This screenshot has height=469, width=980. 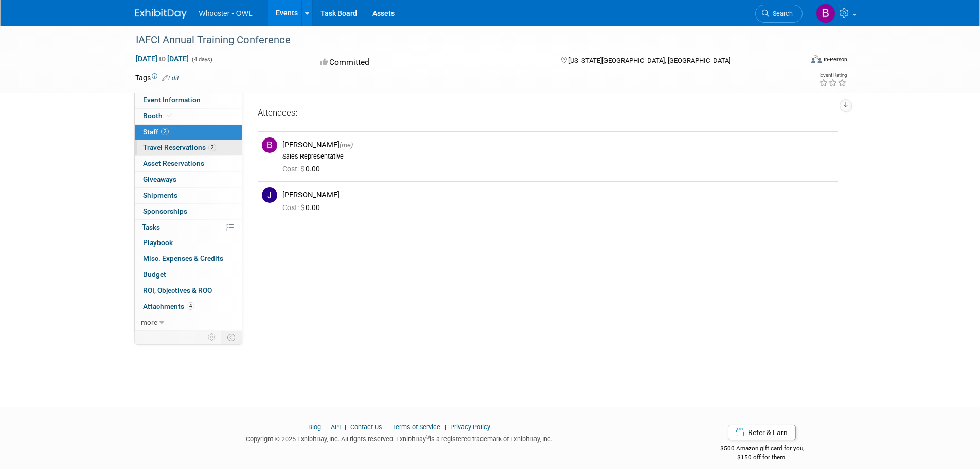 What do you see at coordinates (188, 323) in the screenshot?
I see `a: more` at bounding box center [188, 323].